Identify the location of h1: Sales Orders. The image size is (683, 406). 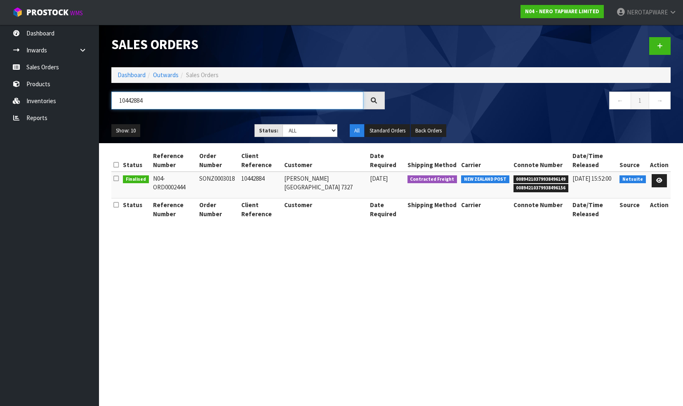
(248, 45).